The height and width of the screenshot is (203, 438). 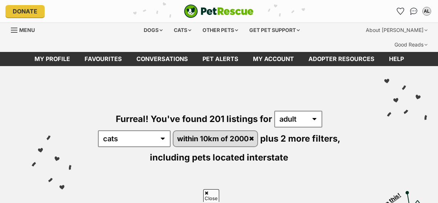 What do you see at coordinates (219, 11) in the screenshot?
I see `img: logo-cat-932fe2b9b8326f06289b0f2fb663e598f794de774fb13d1741a6617ecf9a85b4.svg` at bounding box center [219, 11].